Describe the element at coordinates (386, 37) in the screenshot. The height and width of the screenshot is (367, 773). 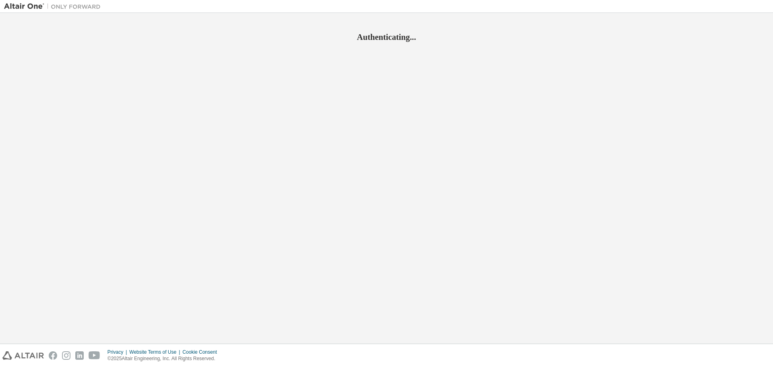
I see `h2: Authenticating...` at that location.